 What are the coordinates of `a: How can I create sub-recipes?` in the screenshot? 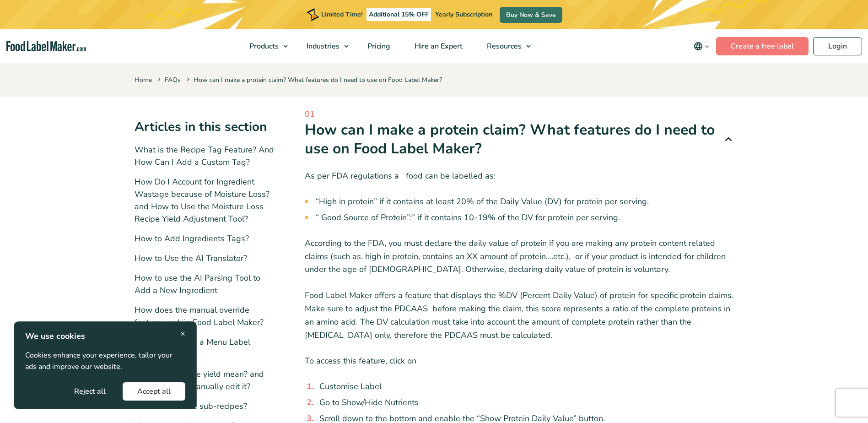 It's located at (191, 406).